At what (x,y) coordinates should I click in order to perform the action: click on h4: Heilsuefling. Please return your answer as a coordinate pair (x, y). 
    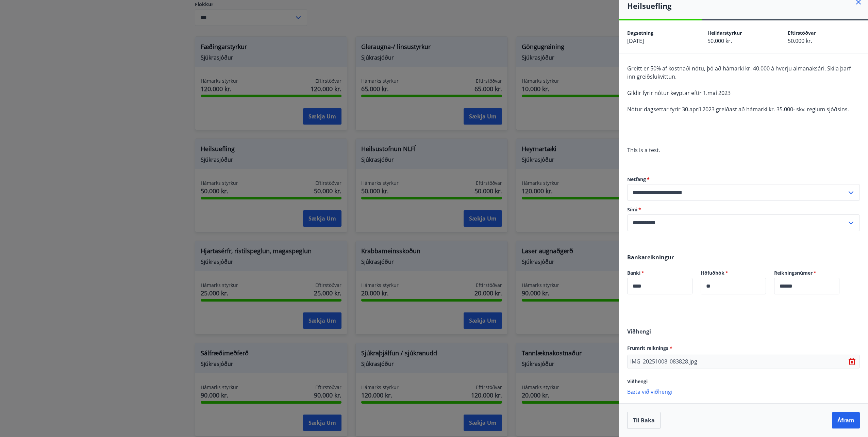
    Looking at the image, I should click on (747, 6).